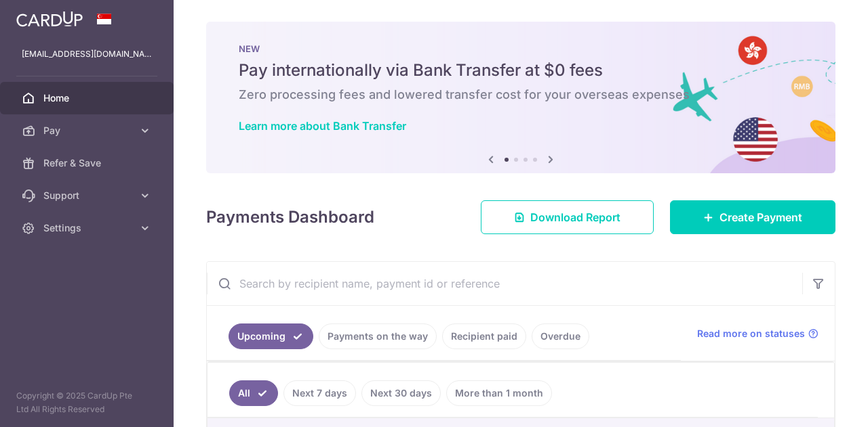  What do you see at coordinates (757, 334) in the screenshot?
I see `a: Read more on statuses` at bounding box center [757, 334].